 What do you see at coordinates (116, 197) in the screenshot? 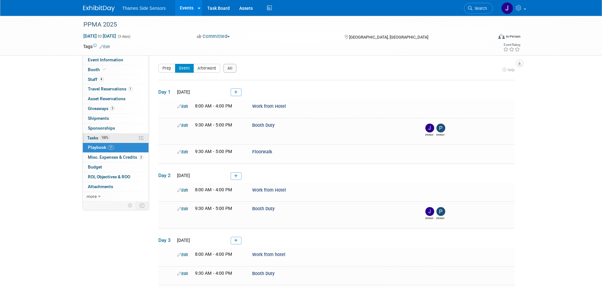
I see `a: more` at bounding box center [116, 197].